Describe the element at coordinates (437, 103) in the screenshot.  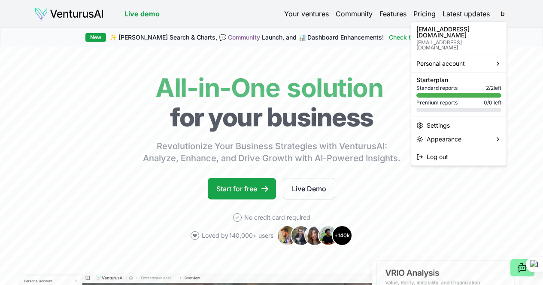
I see `span: Premium reports` at that location.